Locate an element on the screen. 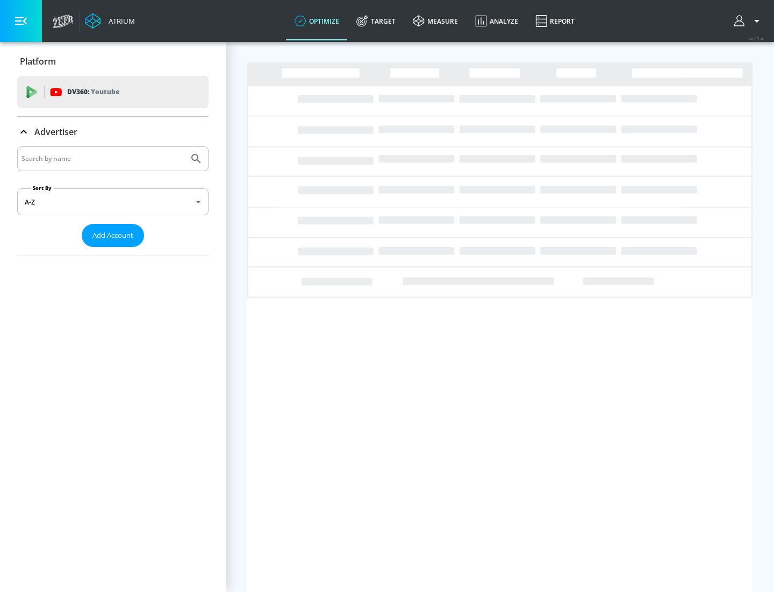 The width and height of the screenshot is (774, 592). a: Target is located at coordinates (376, 21).